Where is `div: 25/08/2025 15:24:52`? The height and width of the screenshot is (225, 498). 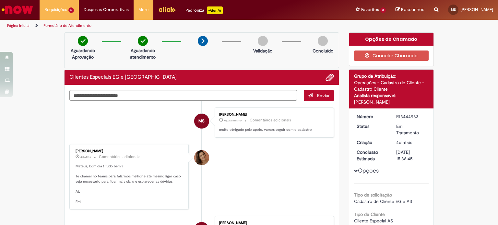
div: 25/08/2025 15:24:52 is located at coordinates (411, 143).